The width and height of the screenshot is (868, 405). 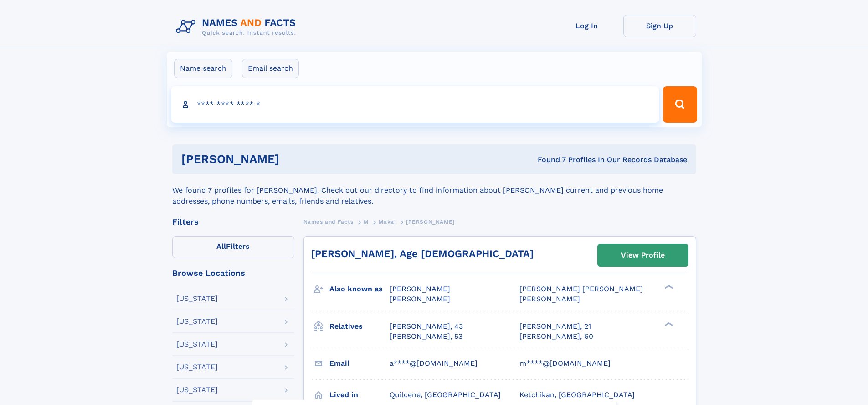 What do you see at coordinates (238, 27) in the screenshot?
I see `img: Logo Names and Facts` at bounding box center [238, 27].